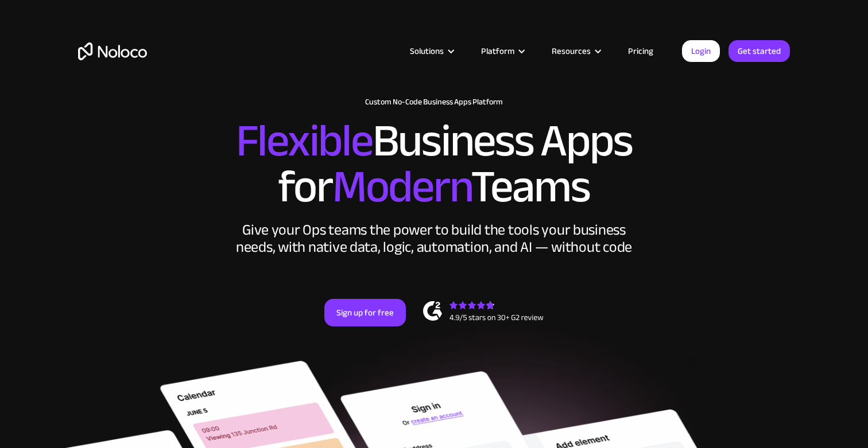  What do you see at coordinates (305, 141) in the screenshot?
I see `span: Flexible` at bounding box center [305, 141].